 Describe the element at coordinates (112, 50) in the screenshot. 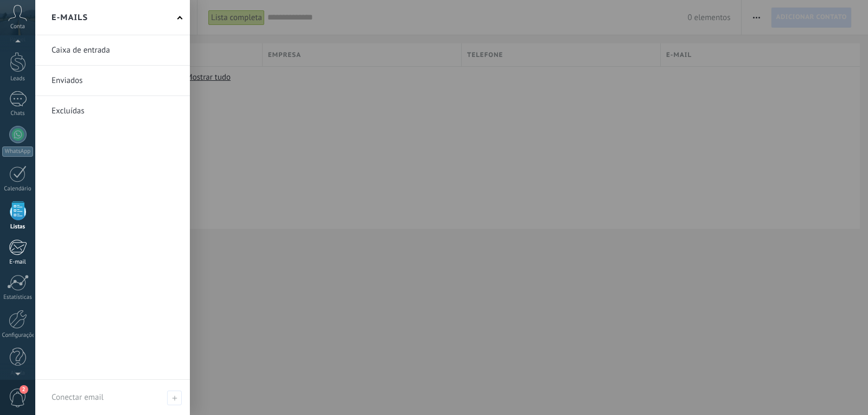

I see `li: Caixa de entrada` at that location.